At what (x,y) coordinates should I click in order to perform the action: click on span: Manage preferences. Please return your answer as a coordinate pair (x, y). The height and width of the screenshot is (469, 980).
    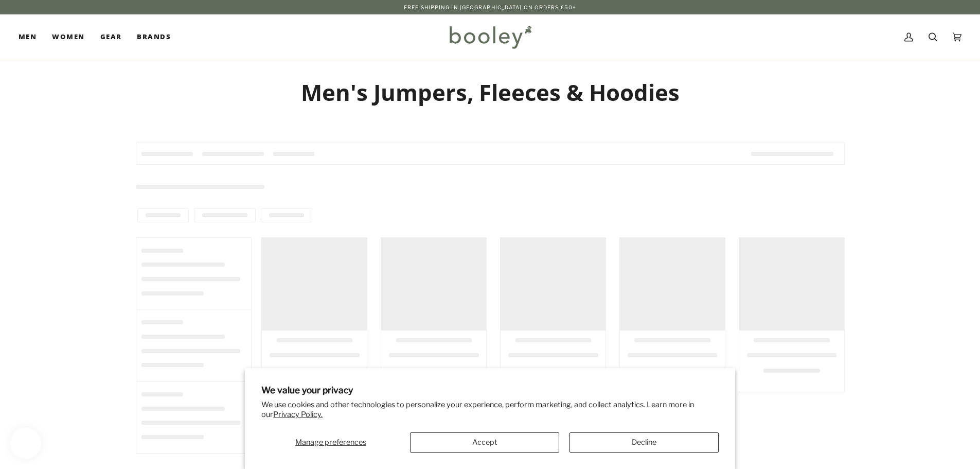
    Looking at the image, I should click on (331, 442).